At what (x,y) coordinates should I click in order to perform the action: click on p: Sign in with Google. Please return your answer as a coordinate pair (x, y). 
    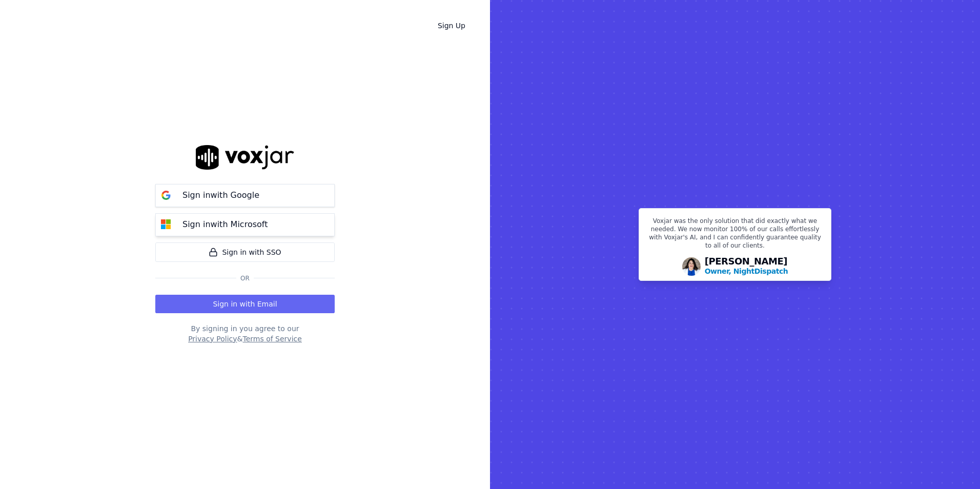
    Looking at the image, I should click on (221, 195).